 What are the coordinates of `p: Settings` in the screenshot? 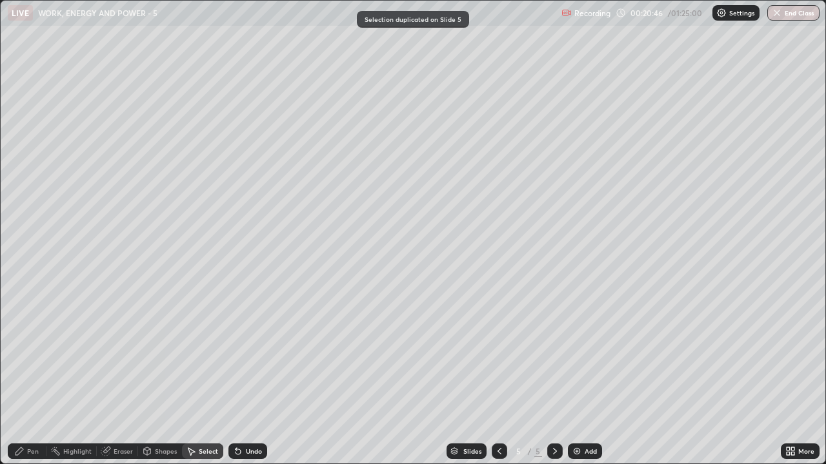 It's located at (741, 13).